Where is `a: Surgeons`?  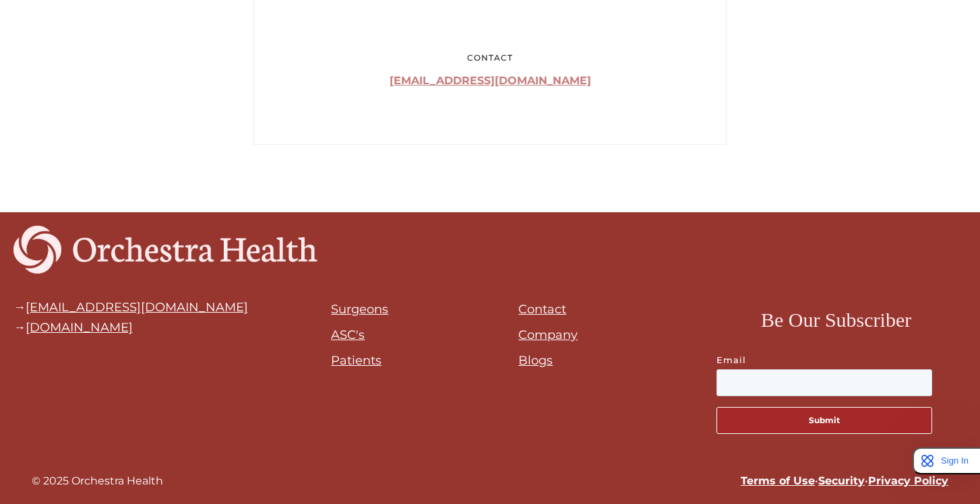 a: Surgeons is located at coordinates (360, 310).